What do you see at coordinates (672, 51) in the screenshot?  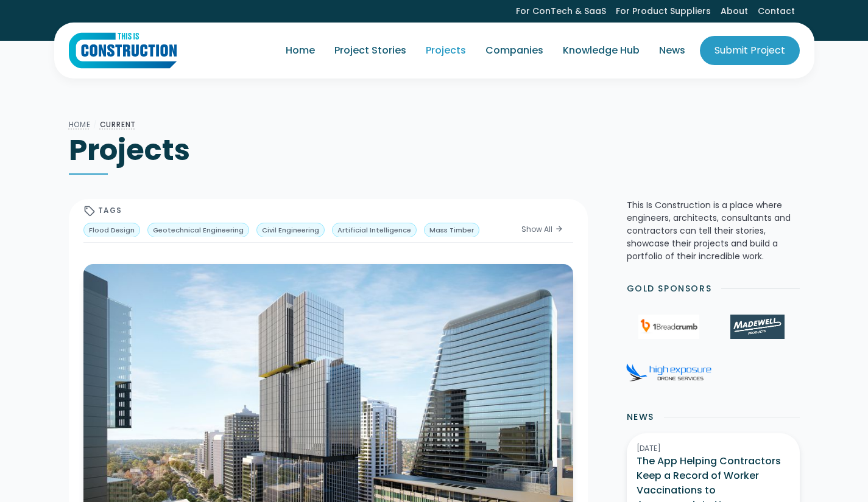 I see `a: News` at bounding box center [672, 51].